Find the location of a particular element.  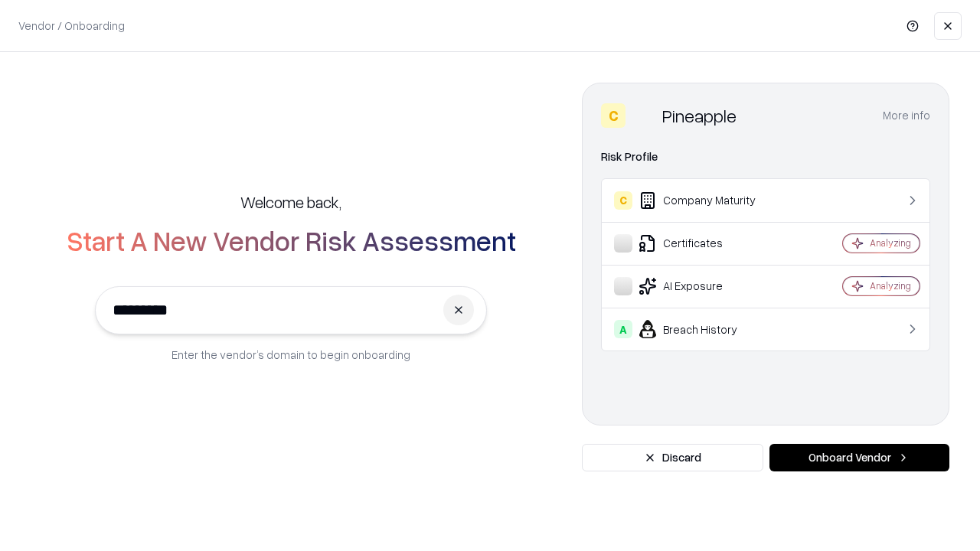

div: Breach History is located at coordinates (706, 329).